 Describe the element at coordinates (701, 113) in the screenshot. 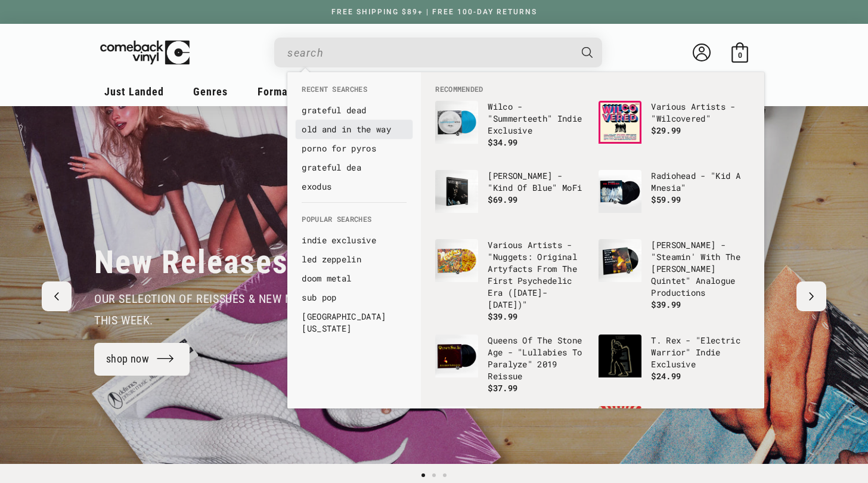

I see `p: Various Artists - "Wilcovered"` at that location.